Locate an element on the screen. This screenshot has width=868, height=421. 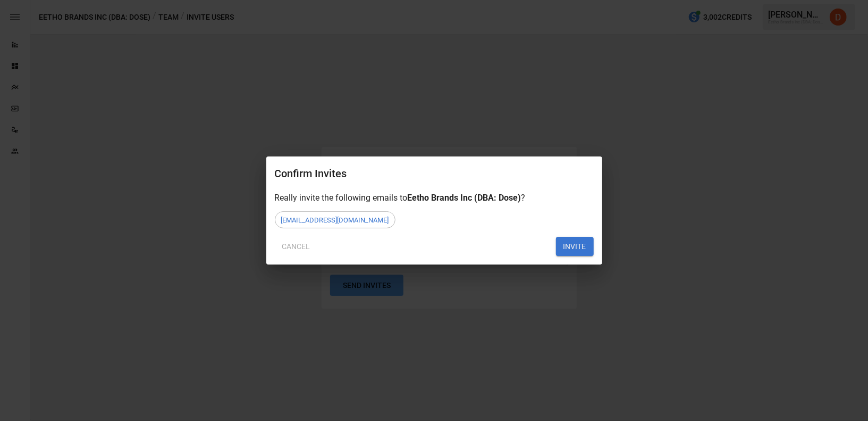
div: Really invite the following emails to ? is located at coordinates (435, 197).